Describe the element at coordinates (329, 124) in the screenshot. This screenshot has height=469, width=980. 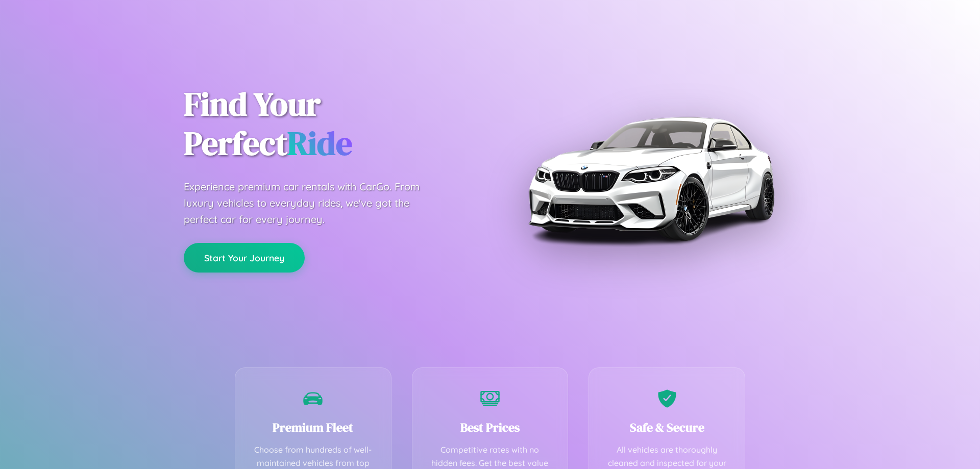
I see `h1: Find Your Perfect` at that location.